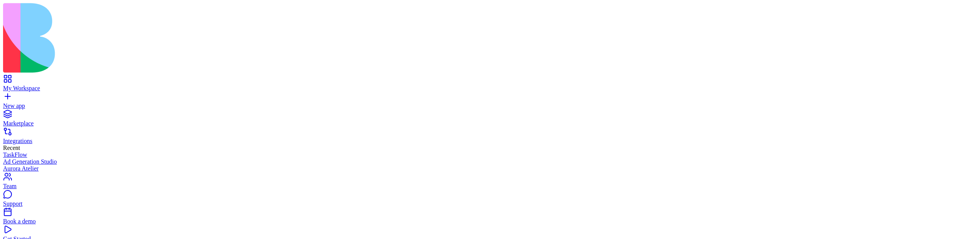 Image resolution: width=980 pixels, height=239 pixels. What do you see at coordinates (490, 218) in the screenshot?
I see `a: Book a demo` at bounding box center [490, 218].